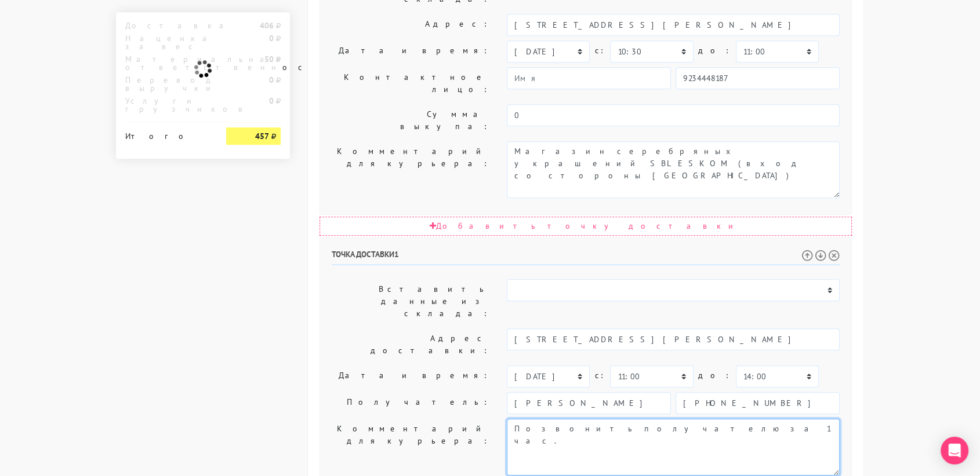 The image size is (980, 476). What do you see at coordinates (410, 403) in the screenshot?
I see `label: Получатель:` at bounding box center [410, 403].